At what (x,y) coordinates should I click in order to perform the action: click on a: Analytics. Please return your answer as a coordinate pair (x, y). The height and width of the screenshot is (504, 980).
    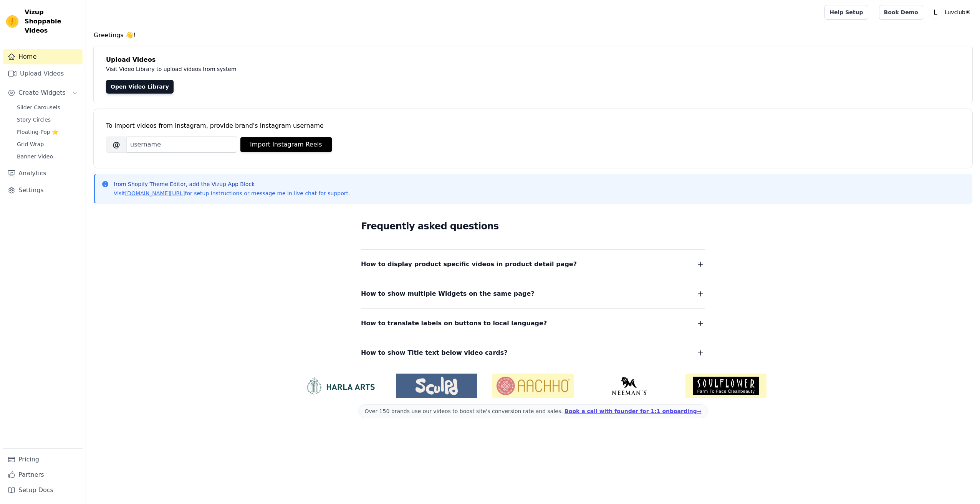
    Looking at the image, I should click on (43, 174).